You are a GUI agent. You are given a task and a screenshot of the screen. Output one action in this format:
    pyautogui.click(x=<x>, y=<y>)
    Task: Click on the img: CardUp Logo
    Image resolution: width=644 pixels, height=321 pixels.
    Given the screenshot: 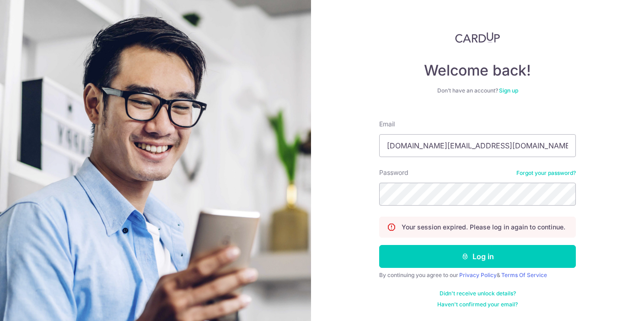 What is the action you would take?
    pyautogui.click(x=477, y=38)
    